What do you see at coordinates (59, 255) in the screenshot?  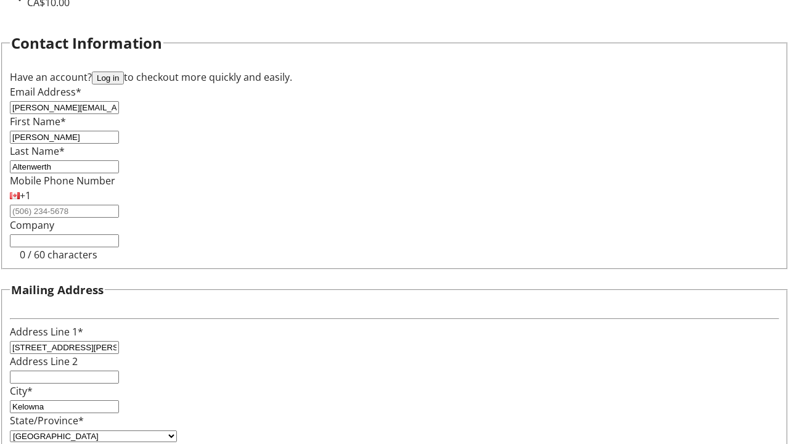 I see `tr-character-limit: 0 / 60 characters` at bounding box center [59, 255].